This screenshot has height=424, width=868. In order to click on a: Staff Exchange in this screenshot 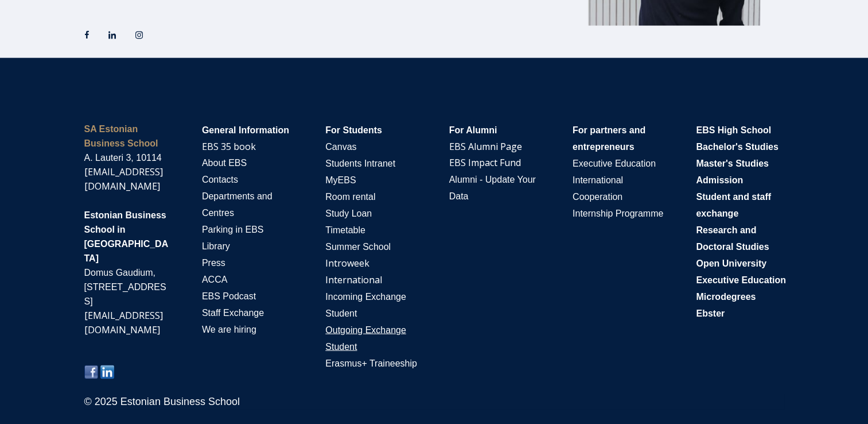, I will do `click(233, 312)`.